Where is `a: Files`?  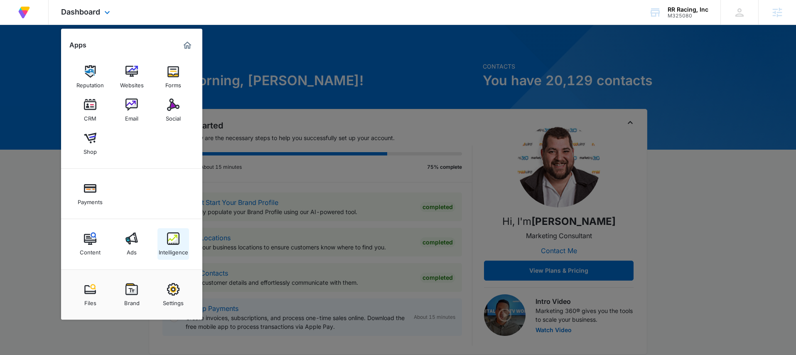
a: Files is located at coordinates (90, 295).